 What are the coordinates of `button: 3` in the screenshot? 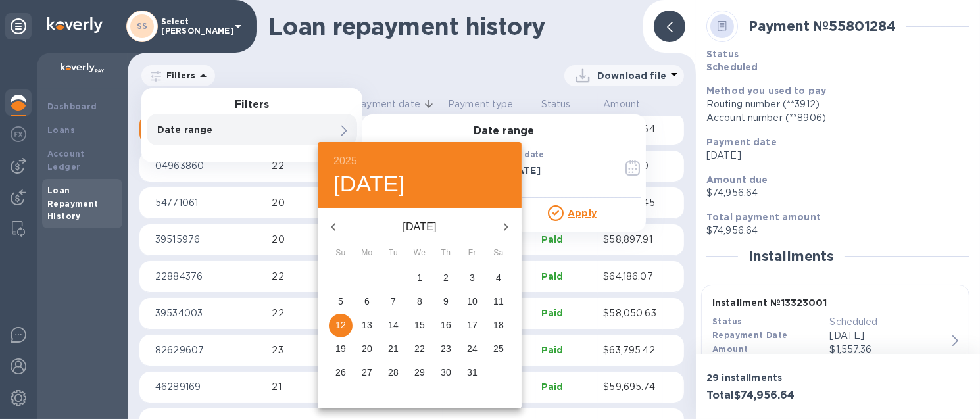 It's located at (473, 279).